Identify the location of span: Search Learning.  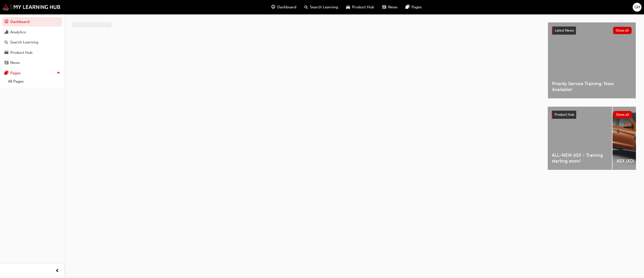
(324, 7).